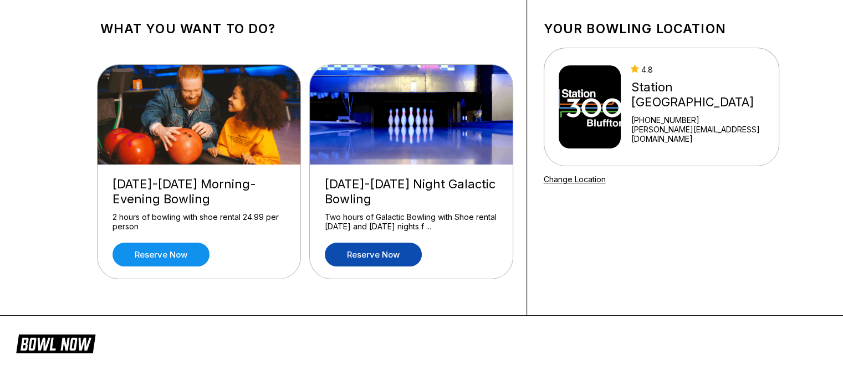 Image resolution: width=843 pixels, height=385 pixels. I want to click on a: Change Location, so click(575, 179).